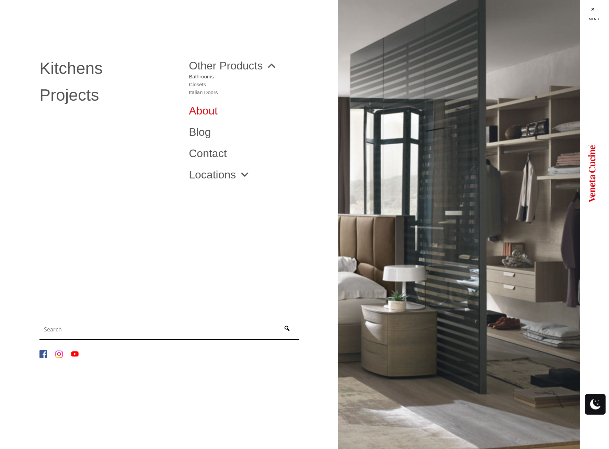  Describe the element at coordinates (43, 354) in the screenshot. I see `img: Facebook` at that location.